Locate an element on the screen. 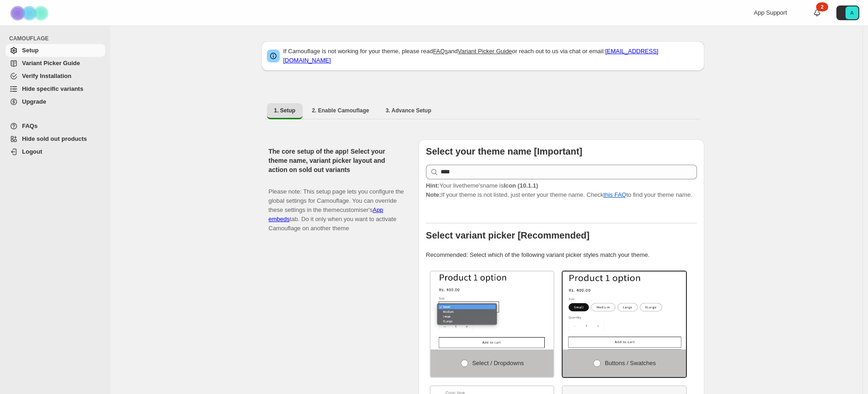  span: Logout is located at coordinates (32, 151).